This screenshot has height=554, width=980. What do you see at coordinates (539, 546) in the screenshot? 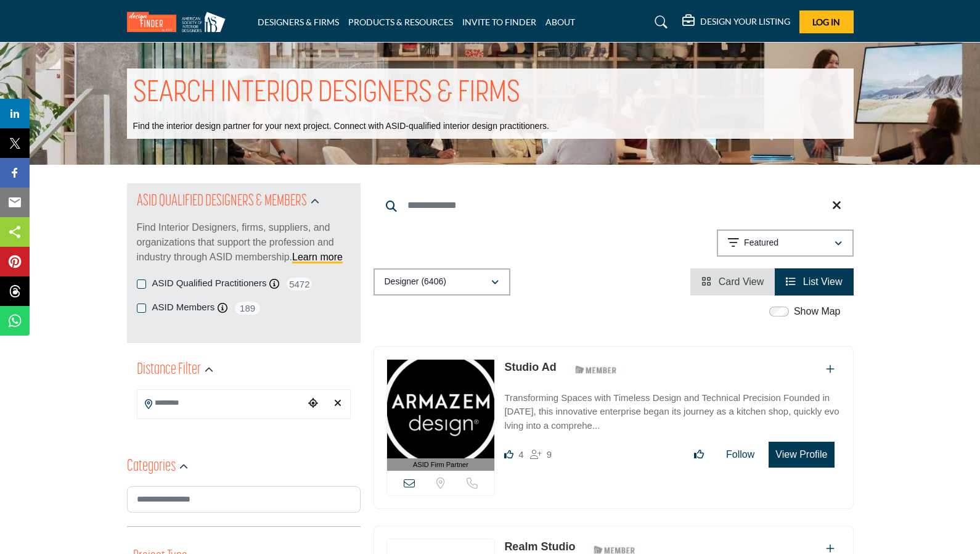
I see `a: Realm Studio` at bounding box center [539, 546].